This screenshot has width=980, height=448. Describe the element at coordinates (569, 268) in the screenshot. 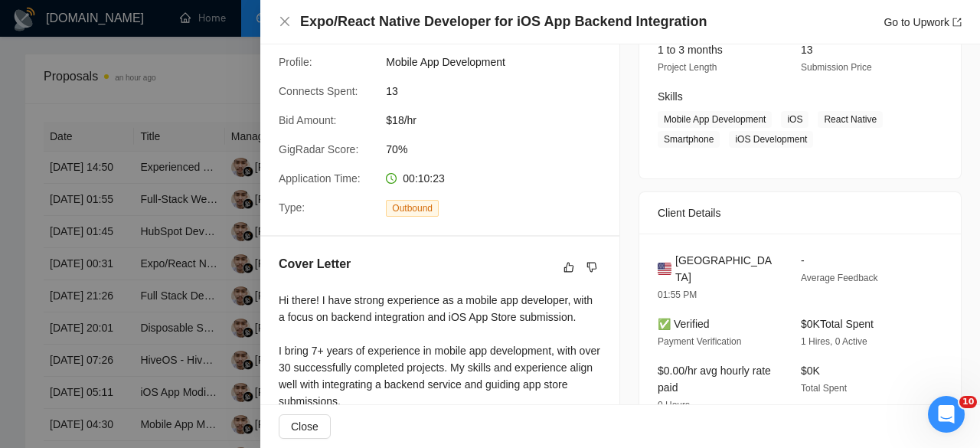

I see `button: like` at that location.